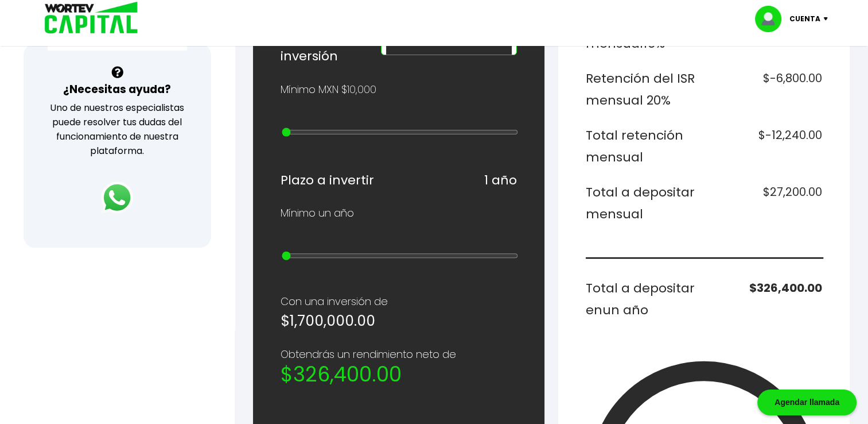 The image size is (868, 424). Describe the element at coordinates (117, 89) in the screenshot. I see `h3: ¿Necesitas ayuda?` at that location.